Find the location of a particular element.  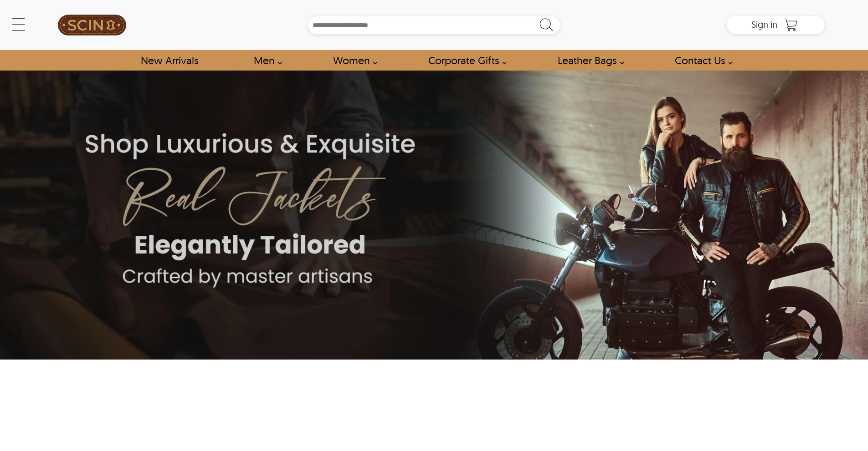

img: SCIN is located at coordinates (92, 25).